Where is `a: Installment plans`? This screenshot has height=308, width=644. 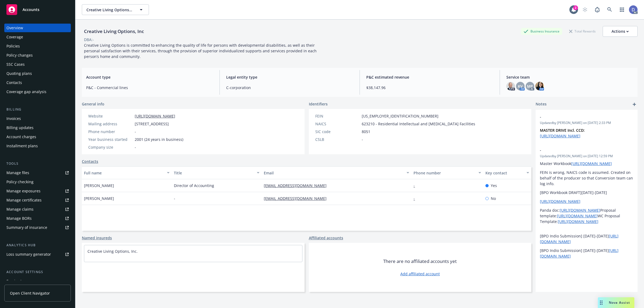
a: Installment plans is located at coordinates (37, 146).